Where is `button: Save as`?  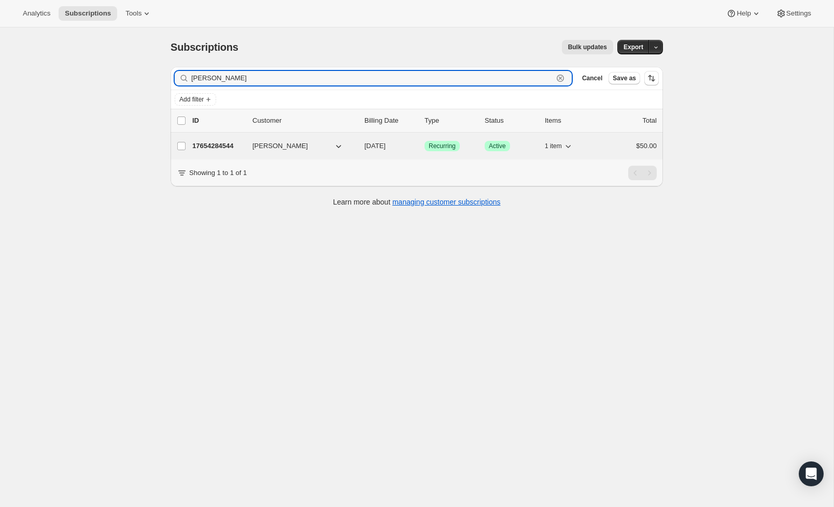 button: Save as is located at coordinates (624, 78).